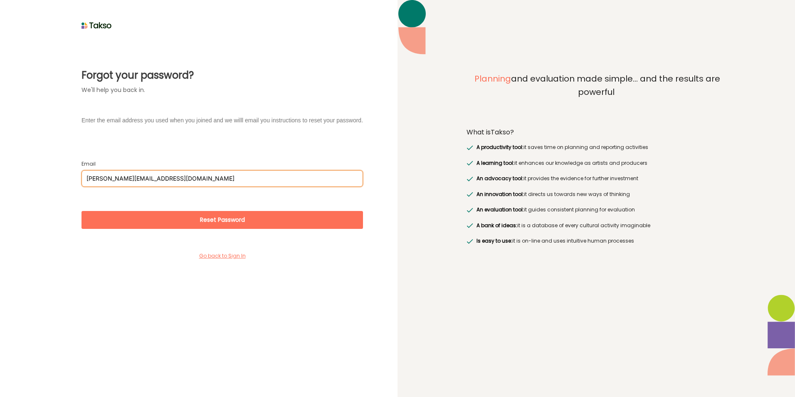 The height and width of the screenshot is (397, 795). What do you see at coordinates (222, 256) in the screenshot?
I see `a: Go back to Sign In` at bounding box center [222, 256].